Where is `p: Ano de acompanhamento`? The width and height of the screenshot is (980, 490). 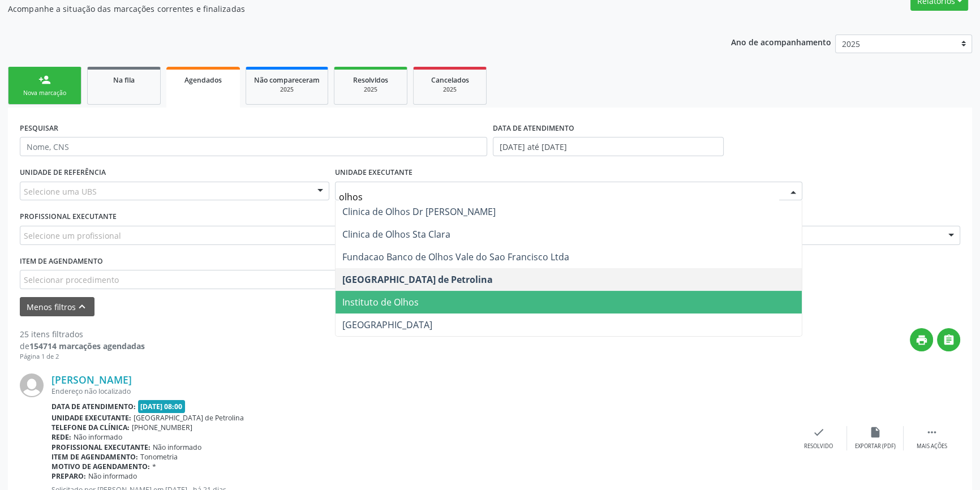 p: Ano de acompanhamento is located at coordinates (781, 41).